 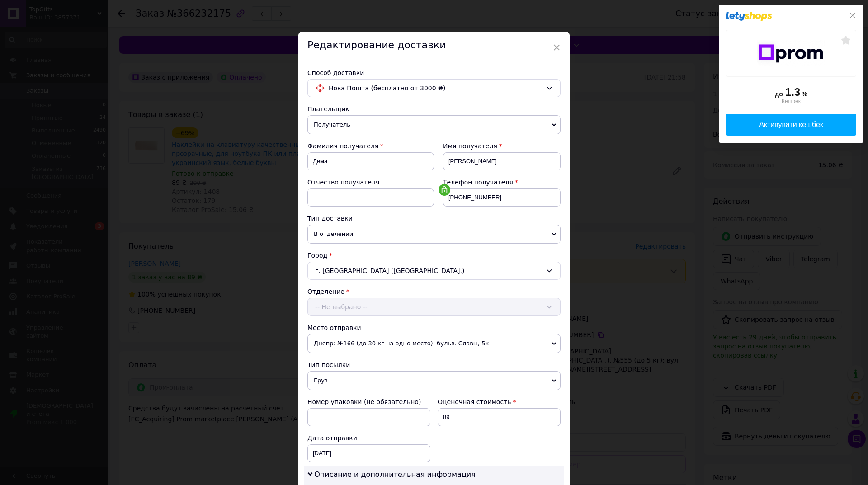 I want to click on div: Дата отправки, so click(x=369, y=438).